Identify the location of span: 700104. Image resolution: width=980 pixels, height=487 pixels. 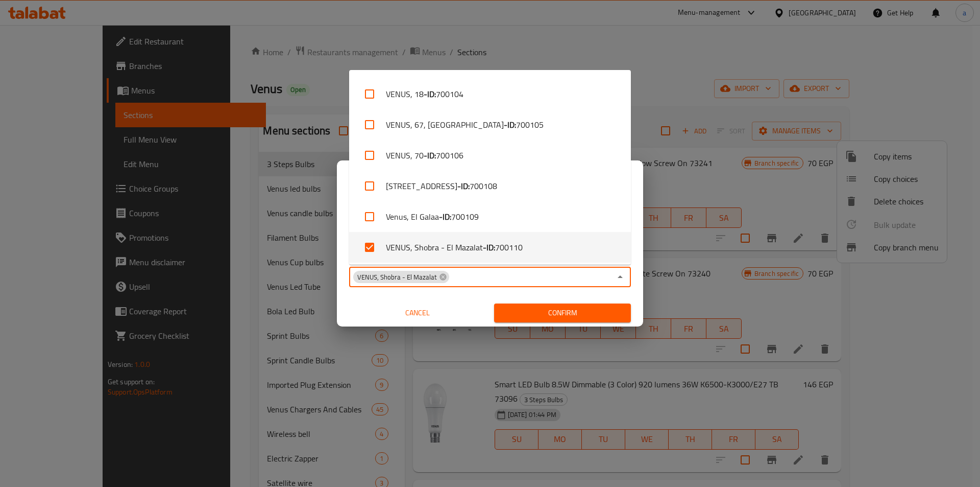
(449, 94).